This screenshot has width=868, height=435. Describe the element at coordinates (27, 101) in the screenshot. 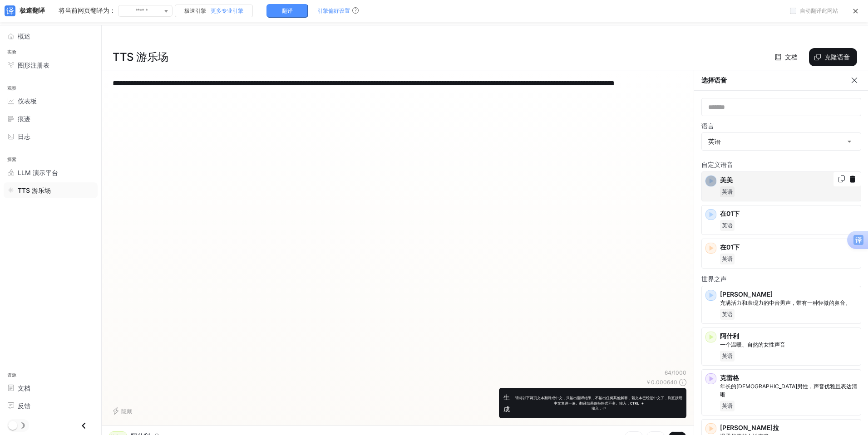

I see `font: 仪表板` at that location.